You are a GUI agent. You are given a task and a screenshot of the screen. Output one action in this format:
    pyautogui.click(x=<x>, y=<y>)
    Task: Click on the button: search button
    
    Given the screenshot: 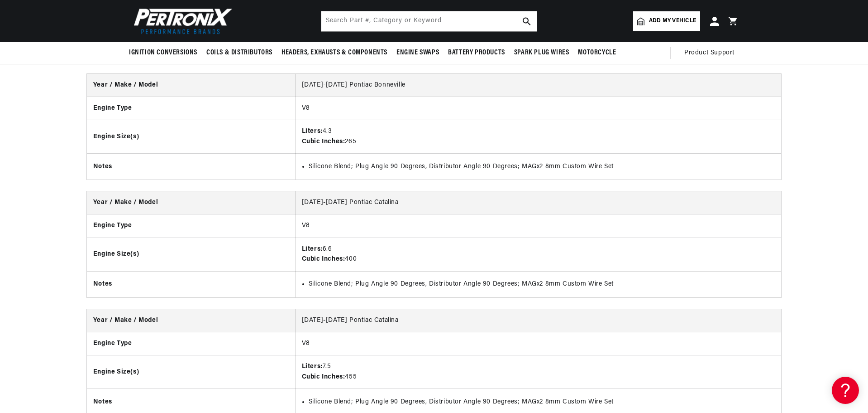 What is the action you would take?
    pyautogui.click(x=527, y=21)
    